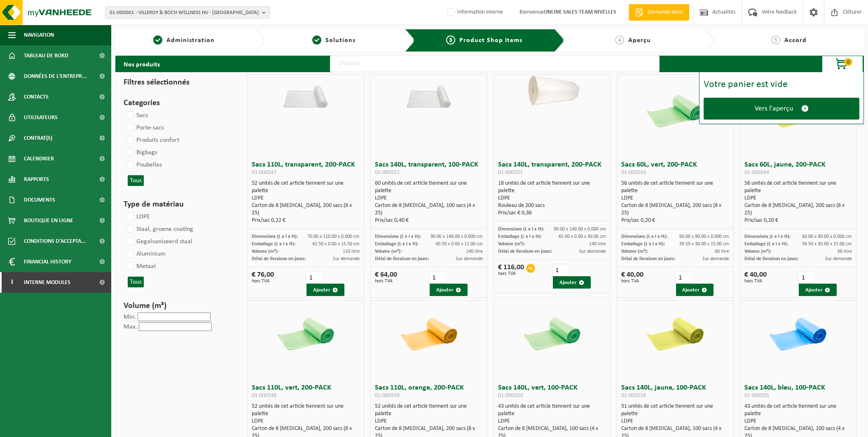  I want to click on span: 0, so click(848, 62).